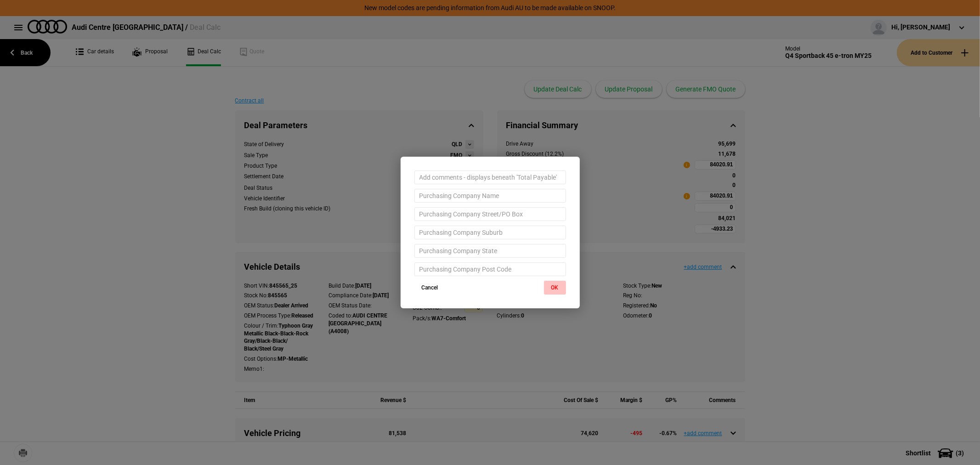 This screenshot has width=980, height=465. I want to click on button: OK, so click(555, 288).